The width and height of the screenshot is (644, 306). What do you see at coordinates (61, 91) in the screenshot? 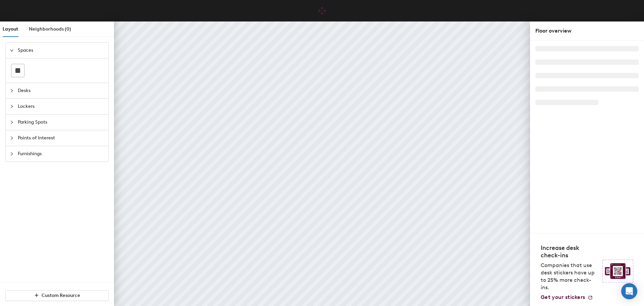
I see `span: Desks` at bounding box center [61, 91].